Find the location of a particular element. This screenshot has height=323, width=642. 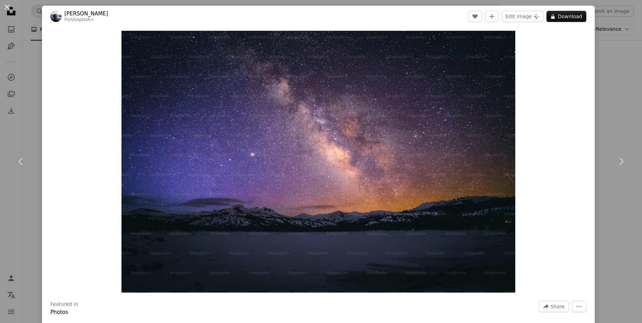

h3: Featured in is located at coordinates (64, 305).